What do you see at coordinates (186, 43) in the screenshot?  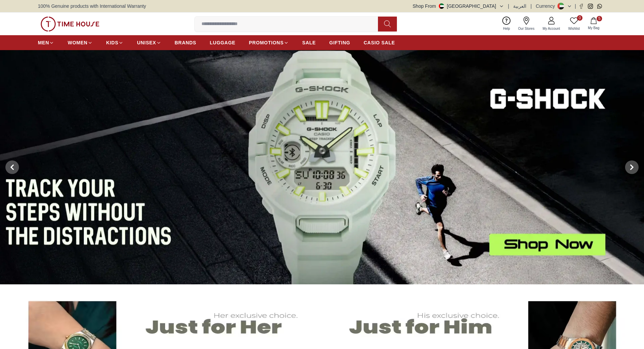 I see `a: BRANDS` at bounding box center [186, 43].